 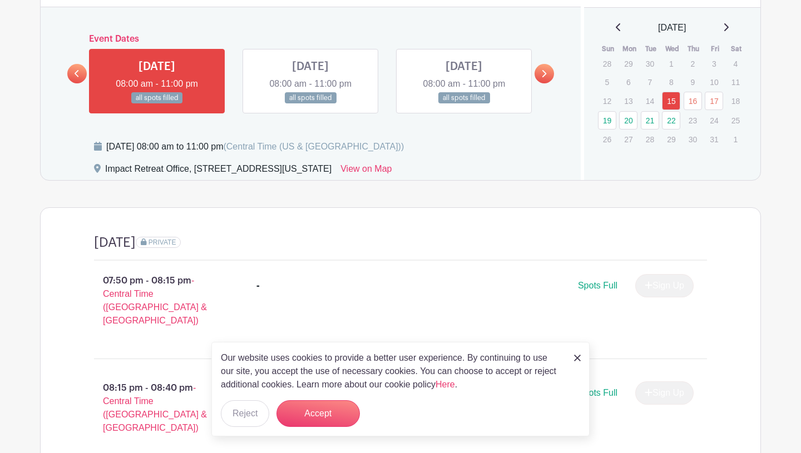 What do you see at coordinates (628, 101) in the screenshot?
I see `p: 13` at bounding box center [628, 101].